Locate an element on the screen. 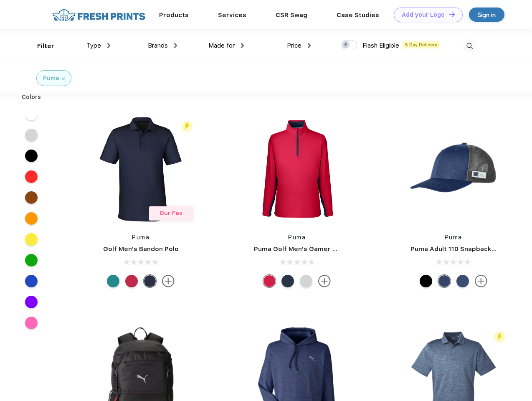 This screenshot has height=401, width=532. a: Services is located at coordinates (232, 15).